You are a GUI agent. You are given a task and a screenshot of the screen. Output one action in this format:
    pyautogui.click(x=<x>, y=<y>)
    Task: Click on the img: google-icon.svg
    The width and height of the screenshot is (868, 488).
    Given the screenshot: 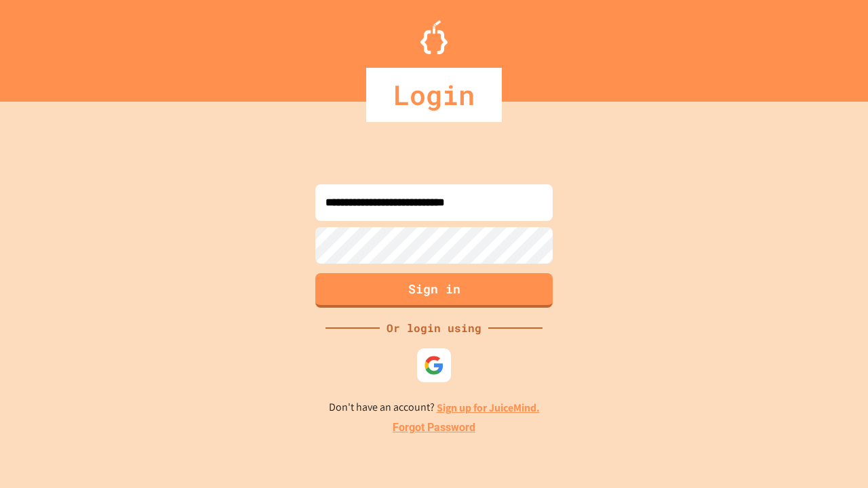 What is the action you would take?
    pyautogui.click(x=434, y=365)
    